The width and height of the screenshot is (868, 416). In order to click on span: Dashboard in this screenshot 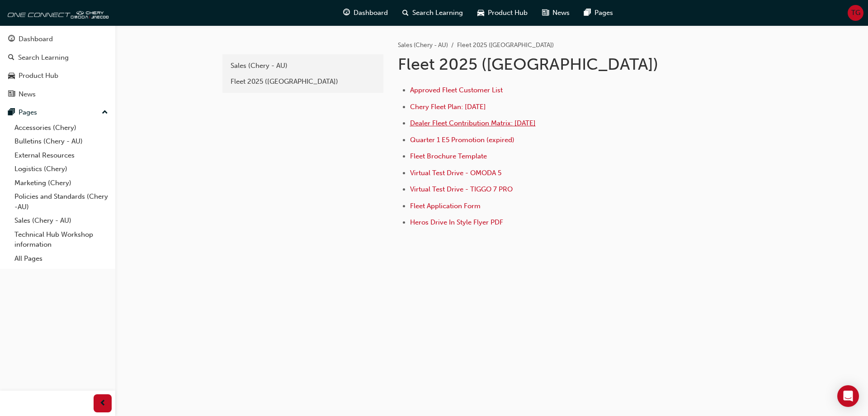, I will do `click(371, 13)`.